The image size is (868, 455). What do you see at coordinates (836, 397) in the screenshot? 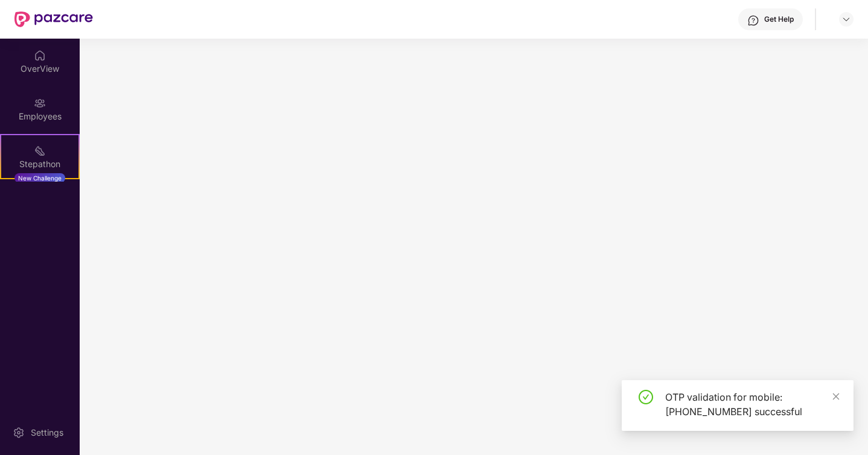
I see `span: close` at bounding box center [836, 397].